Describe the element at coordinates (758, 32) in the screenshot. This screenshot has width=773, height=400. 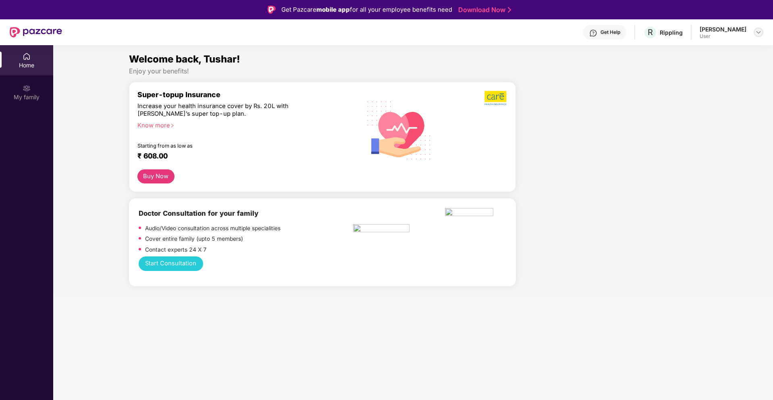
I see `img: svg+xml;base64,PHN2ZyBpZD0iRHJvcGRvd24tMzJ4MzIiIHhtbG5zPSJodHRwOi8vd3d3LnczLm9yZy8yMDAwL3N2ZyIgd2...` at that location.